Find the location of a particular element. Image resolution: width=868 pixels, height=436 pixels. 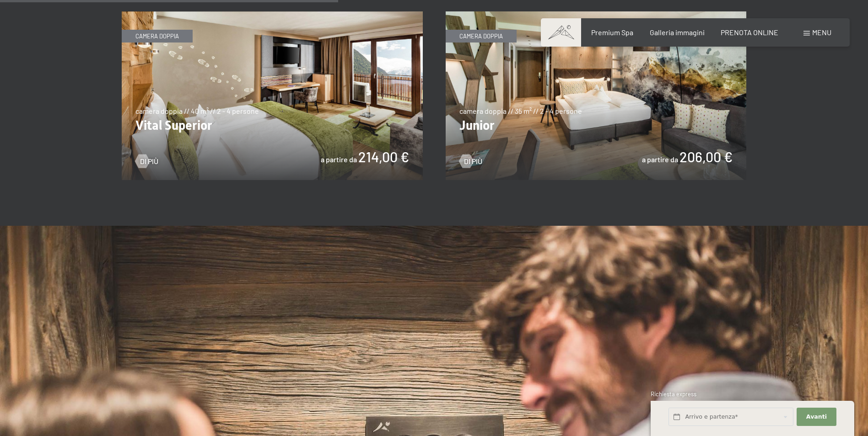

span: Menu is located at coordinates (822, 32).